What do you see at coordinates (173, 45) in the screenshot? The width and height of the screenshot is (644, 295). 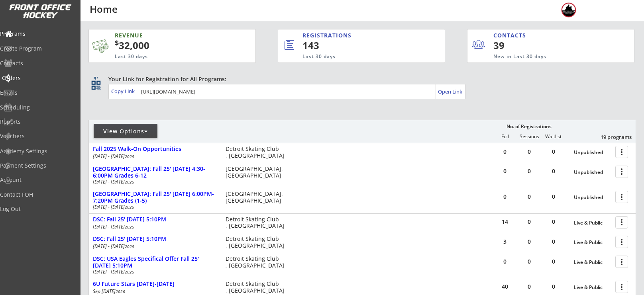 I see `div: 32,000` at bounding box center [173, 45].